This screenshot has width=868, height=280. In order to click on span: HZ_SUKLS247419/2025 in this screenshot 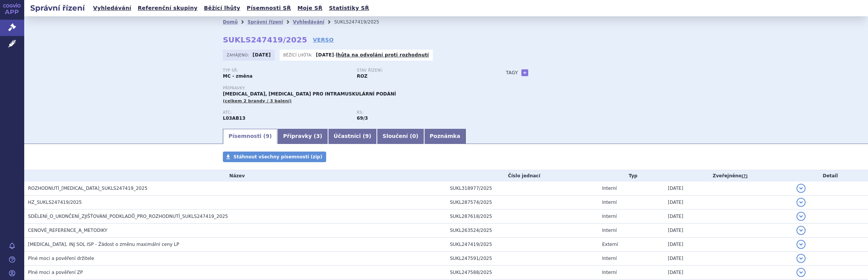, I will do `click(55, 202)`.